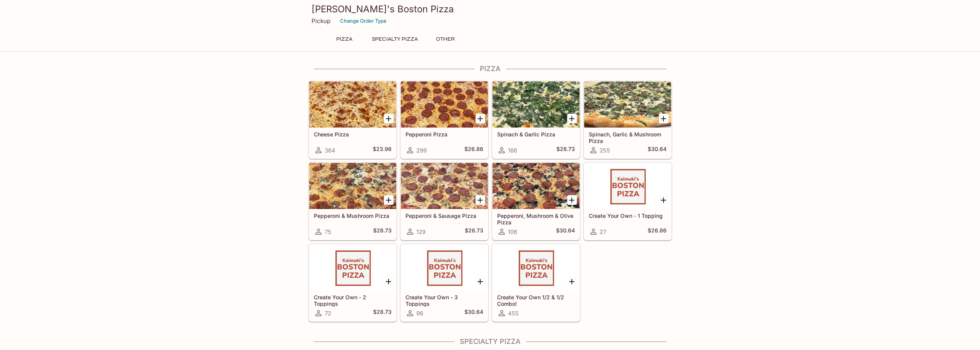 This screenshot has width=980, height=350. What do you see at coordinates (444, 134) in the screenshot?
I see `h5: Pepperoni Pizza` at bounding box center [444, 134].